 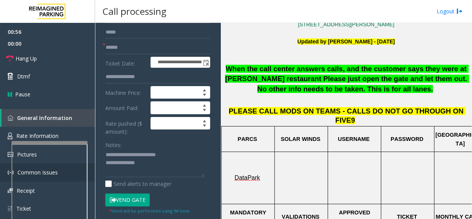 What do you see at coordinates (301, 139) in the screenshot?
I see `span: SOLAR WINDS` at bounding box center [301, 139].